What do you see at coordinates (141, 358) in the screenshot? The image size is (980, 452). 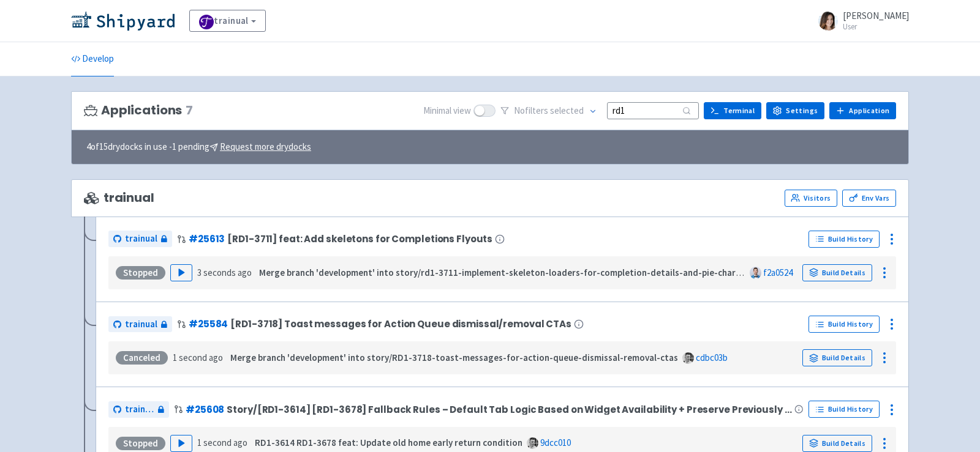 I see `div: Canceled` at bounding box center [141, 358].